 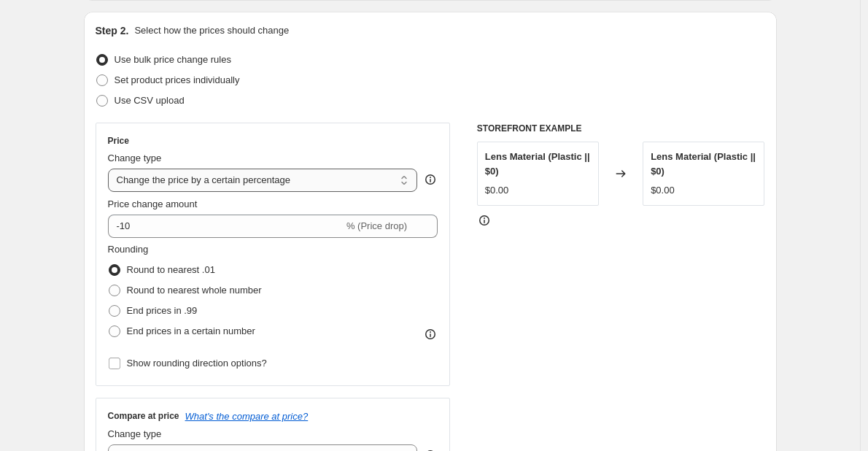 I want to click on h6: STOREFRONT EXAMPLE, so click(x=620, y=129).